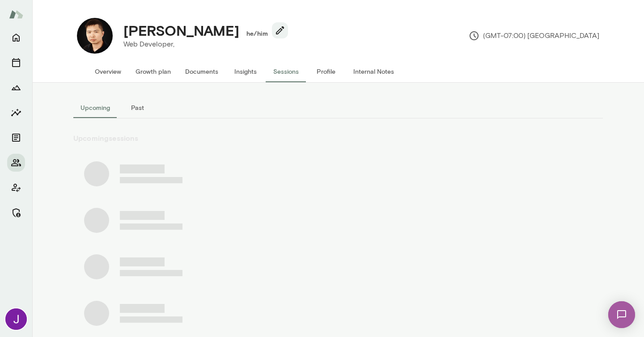 The image size is (644, 337). Describe the element at coordinates (108, 71) in the screenshot. I see `button: Overview` at that location.